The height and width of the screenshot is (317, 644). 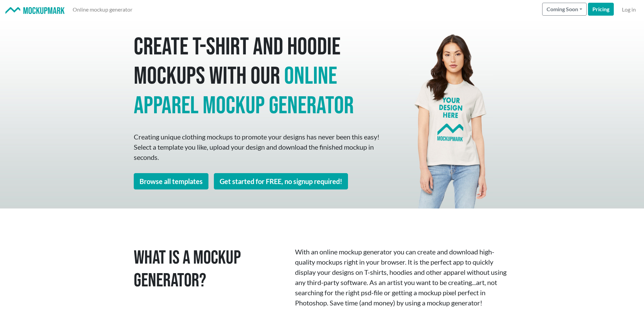 What do you see at coordinates (451, 113) in the screenshot?
I see `img: Mockup Mark hero - your design here` at bounding box center [451, 113].